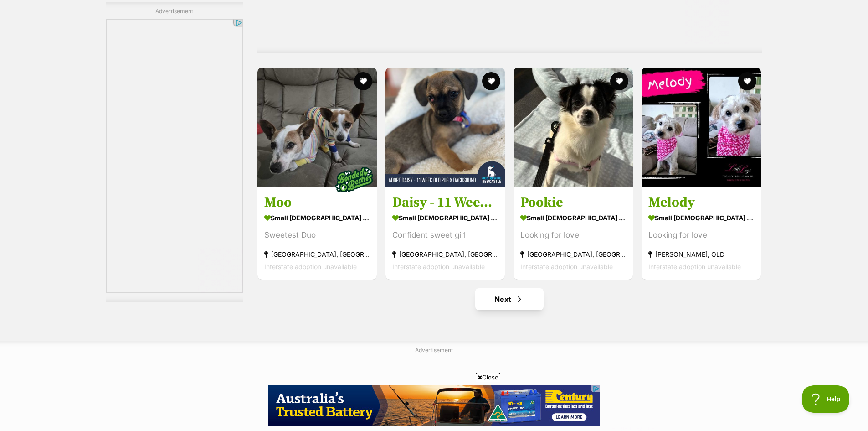 This screenshot has width=868, height=431. I want to click on nav: Pagination, so click(510, 299).